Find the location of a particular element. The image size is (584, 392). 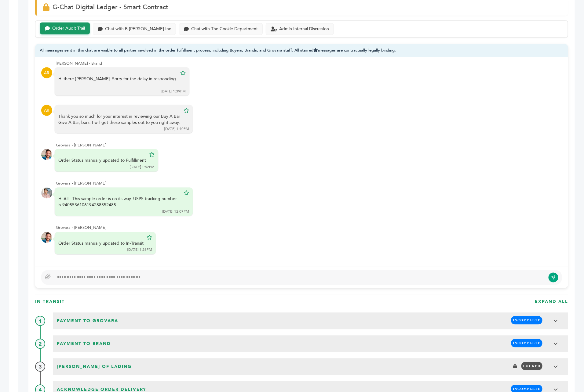

div: Admin Internal Discussion is located at coordinates (304, 29).